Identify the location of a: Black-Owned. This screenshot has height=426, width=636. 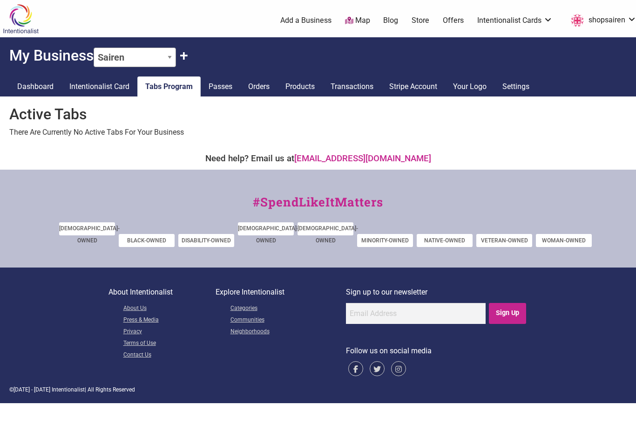
(147, 240).